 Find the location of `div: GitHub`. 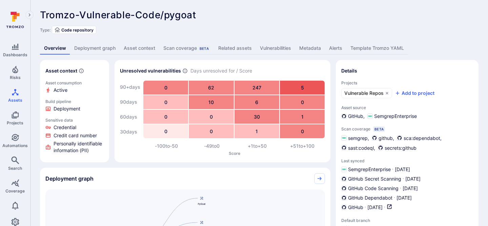

div: GitHub is located at coordinates (352, 116).